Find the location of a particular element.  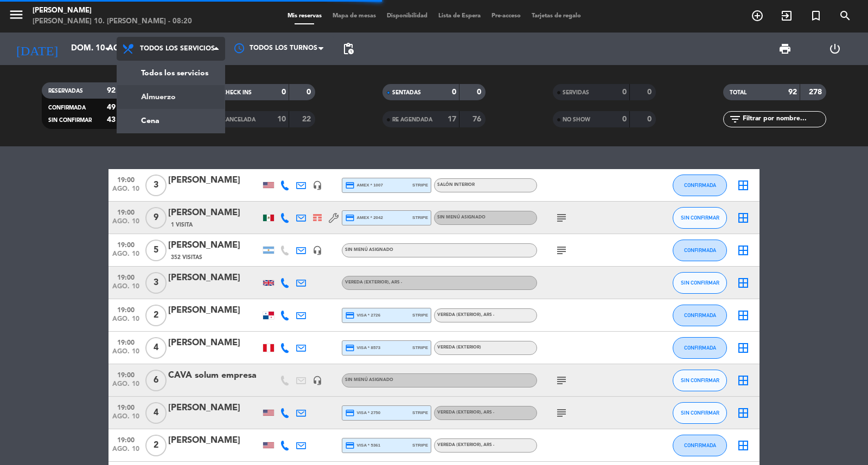

img: Cross Selling is located at coordinates (318, 218).